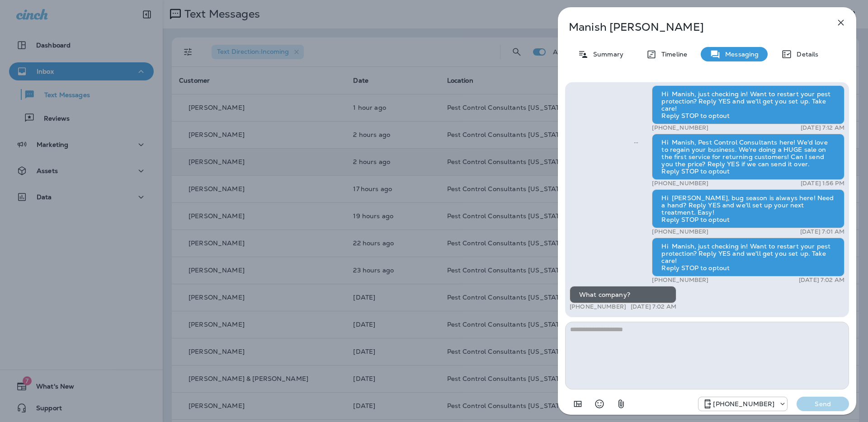 The width and height of the screenshot is (868, 422). What do you see at coordinates (672, 55) in the screenshot?
I see `p: Timeline` at bounding box center [672, 55].